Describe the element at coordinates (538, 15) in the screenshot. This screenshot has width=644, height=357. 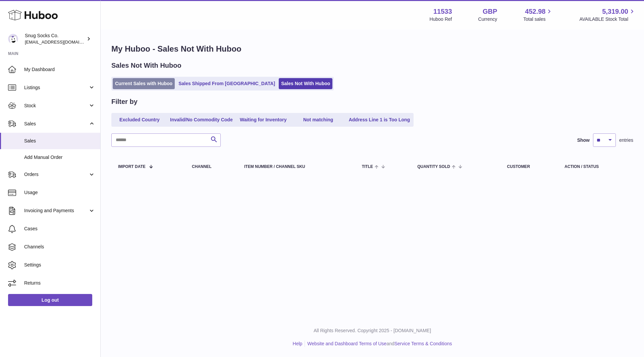
I see `a: 452.98 Total sales` at that location.